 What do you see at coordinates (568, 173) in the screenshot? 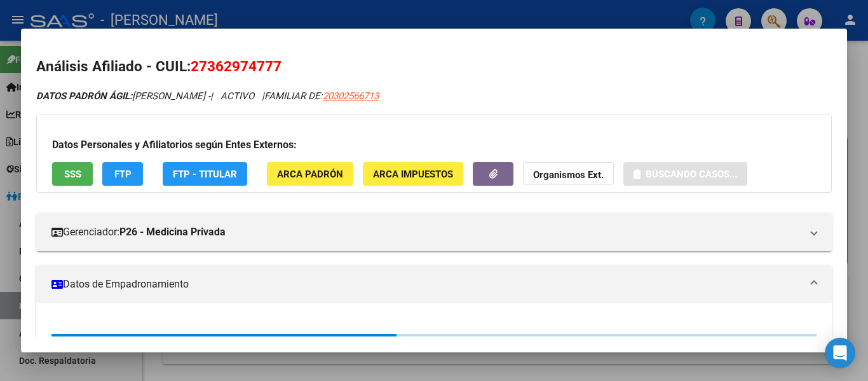
I see `button: Organismos Ext.` at bounding box center [568, 173].